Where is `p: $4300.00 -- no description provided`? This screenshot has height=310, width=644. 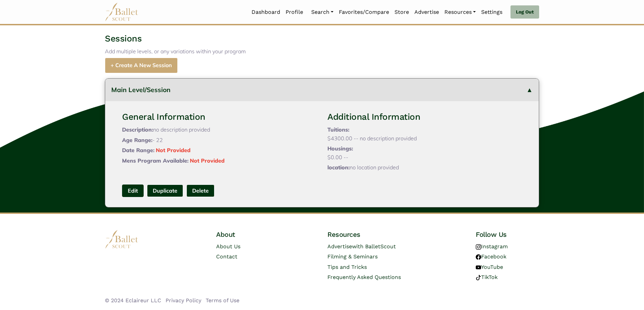 p: $4300.00 -- no description provided is located at coordinates (424, 138).